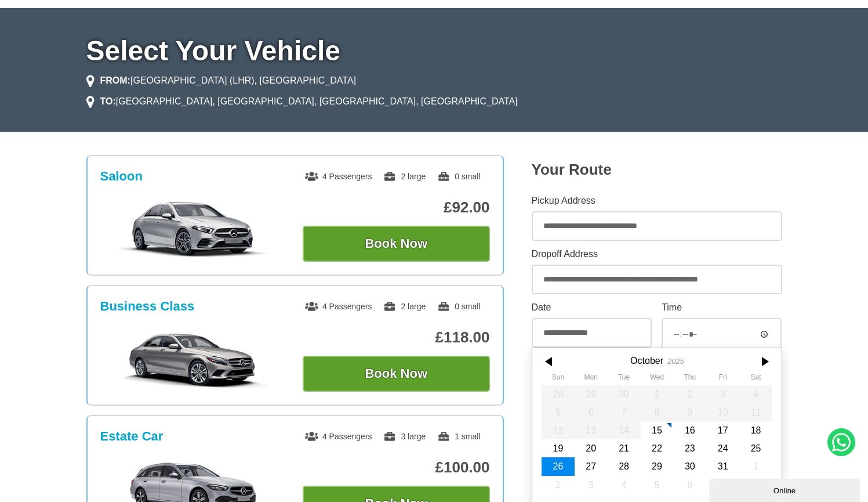  Describe the element at coordinates (657, 201) in the screenshot. I see `label: Pickup Address` at that location.